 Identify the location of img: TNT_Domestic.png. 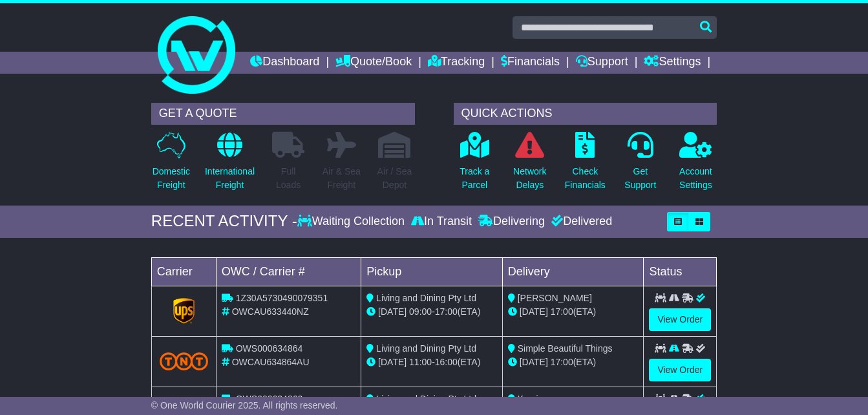
(184, 361).